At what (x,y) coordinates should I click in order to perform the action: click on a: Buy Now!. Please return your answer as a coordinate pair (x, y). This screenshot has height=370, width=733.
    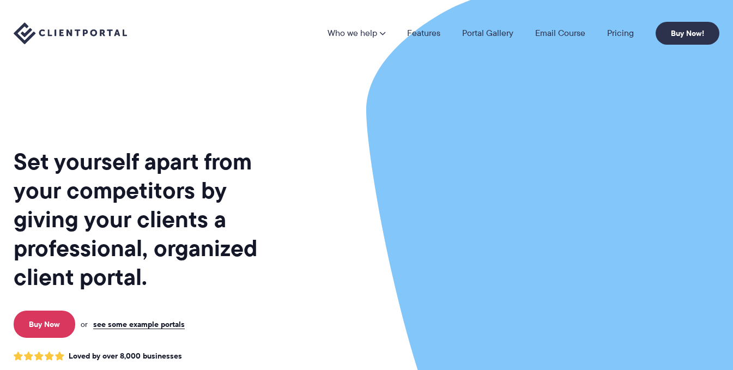
    Looking at the image, I should click on (687, 33).